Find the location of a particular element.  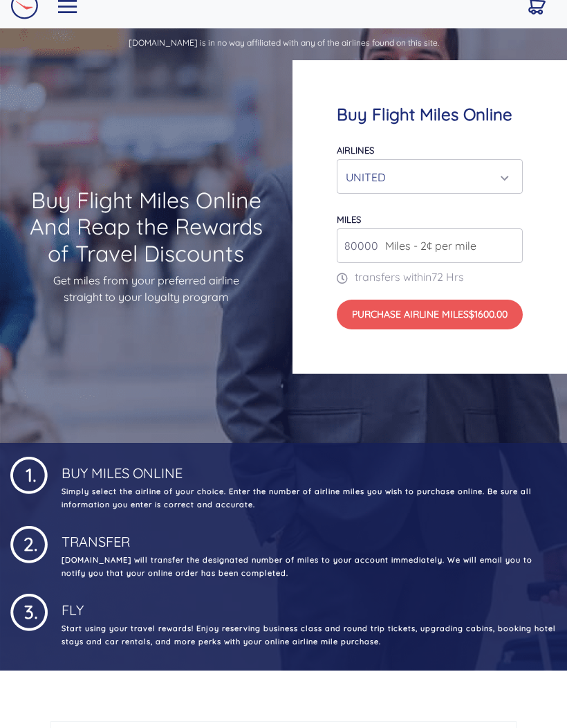

h4: Buy Miles Online is located at coordinates (308, 468).